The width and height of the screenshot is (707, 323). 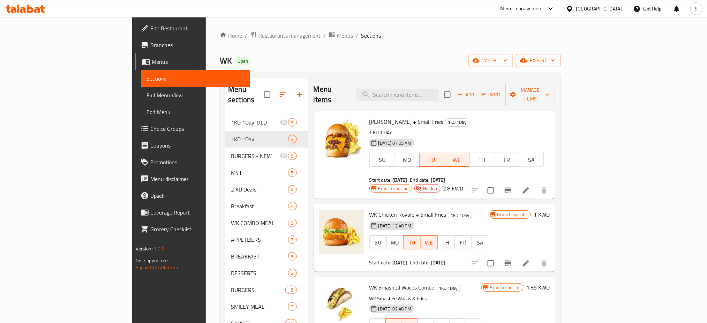 I want to click on div: APPETIZERS7, so click(x=266, y=240).